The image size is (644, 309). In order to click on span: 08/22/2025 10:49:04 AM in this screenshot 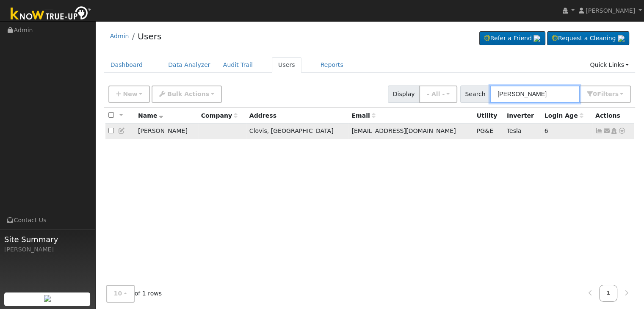, I will do `click(546, 131)`.